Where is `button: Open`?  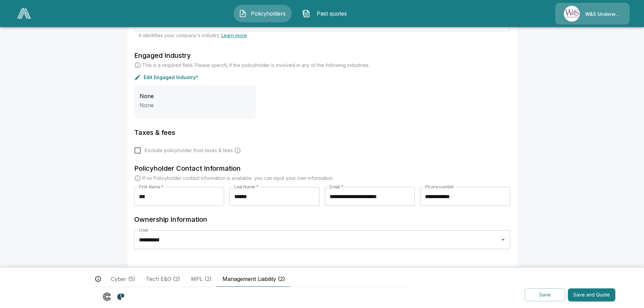
button: Open is located at coordinates (503, 240).